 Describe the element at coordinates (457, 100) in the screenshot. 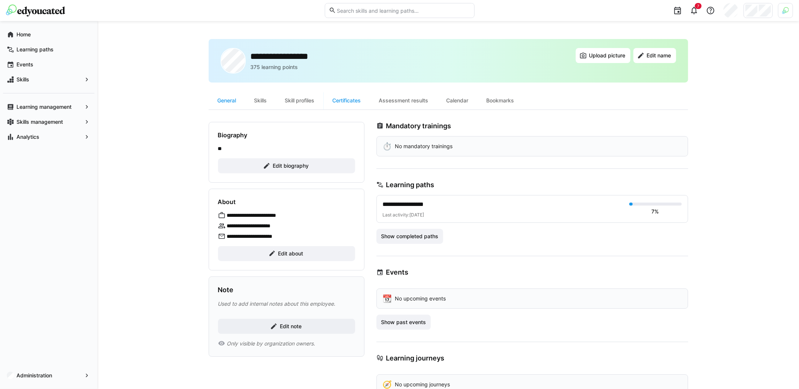

I see `div: Calendar` at that location.